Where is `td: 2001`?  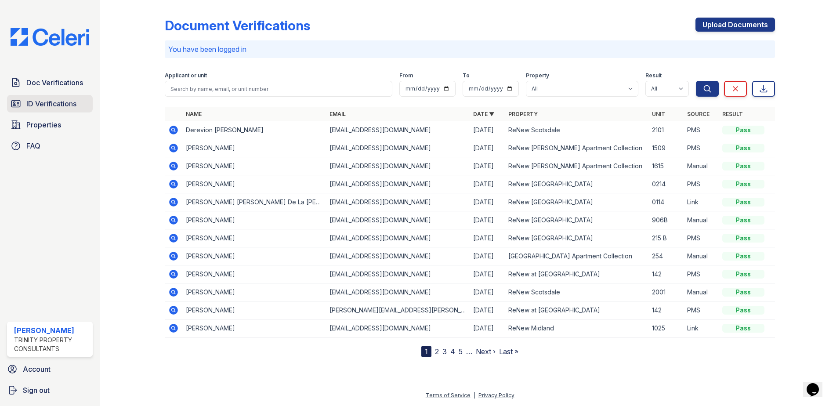
td: 2001 is located at coordinates (666, 292).